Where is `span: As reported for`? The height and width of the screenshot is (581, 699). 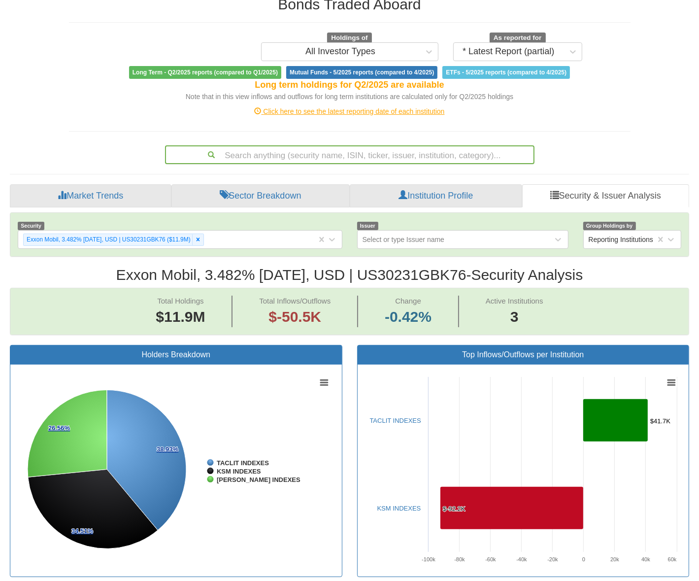
span: As reported for is located at coordinates (518, 38).